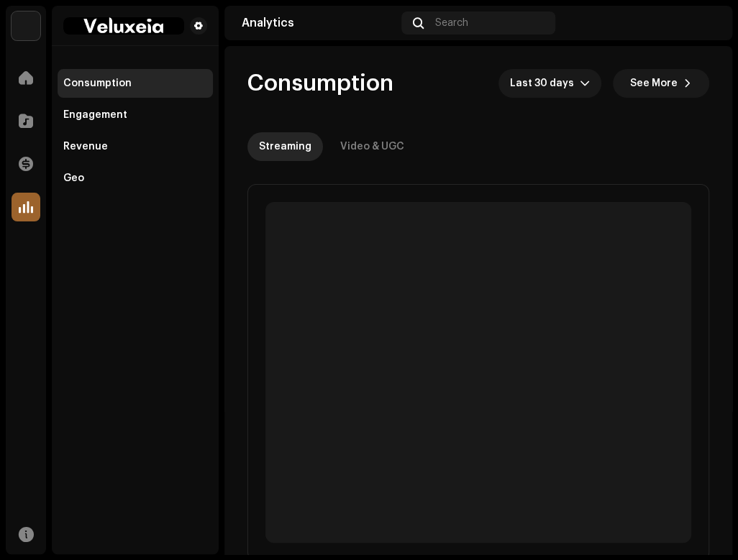 This screenshot has height=560, width=738. What do you see at coordinates (135, 115) in the screenshot?
I see `re-m-nav-item: Engagement` at bounding box center [135, 115].